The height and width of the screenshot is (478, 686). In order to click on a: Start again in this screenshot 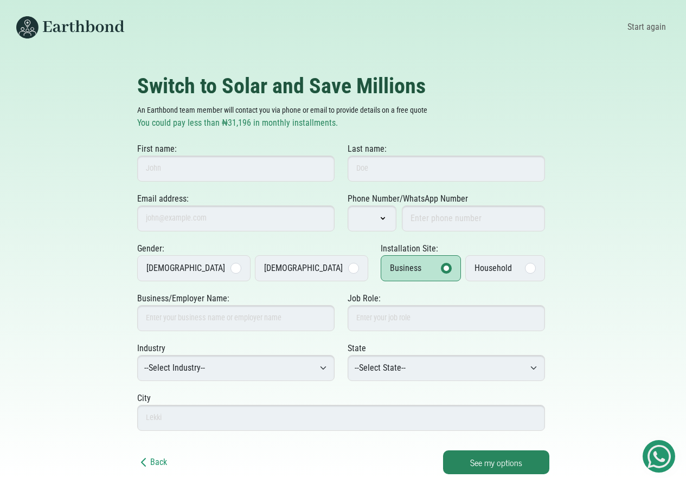, I will do `click(646, 27)`.